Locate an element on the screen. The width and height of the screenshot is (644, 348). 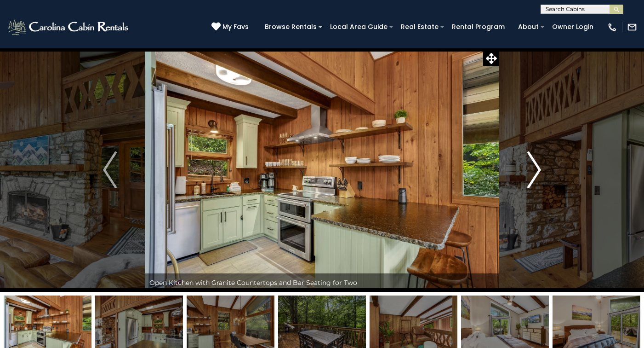
a: About is located at coordinates (528, 26).